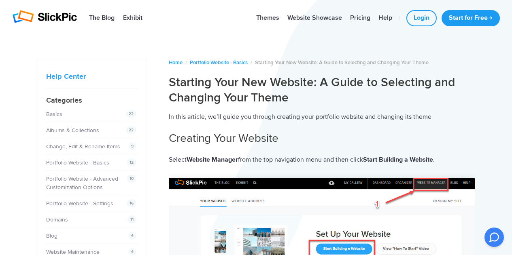  I want to click on a: Home, so click(176, 63).